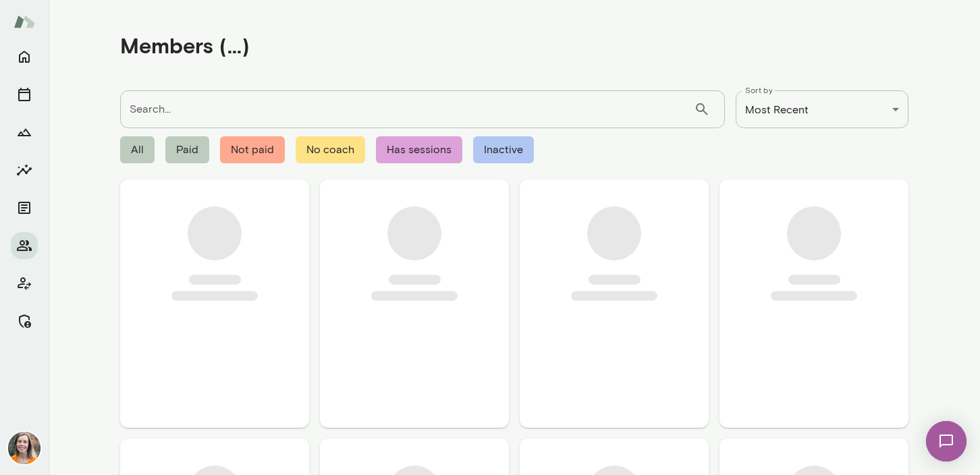 The image size is (980, 475). What do you see at coordinates (24, 22) in the screenshot?
I see `img: Mento` at bounding box center [24, 22].